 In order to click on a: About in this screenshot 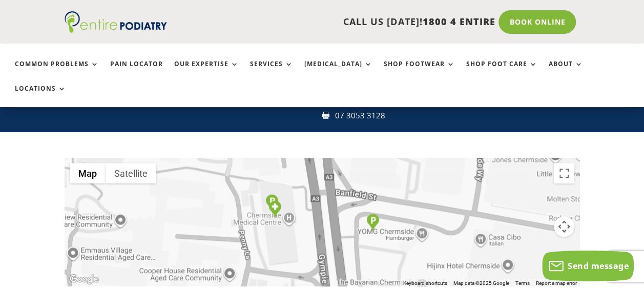, I will do `click(566, 71)`.